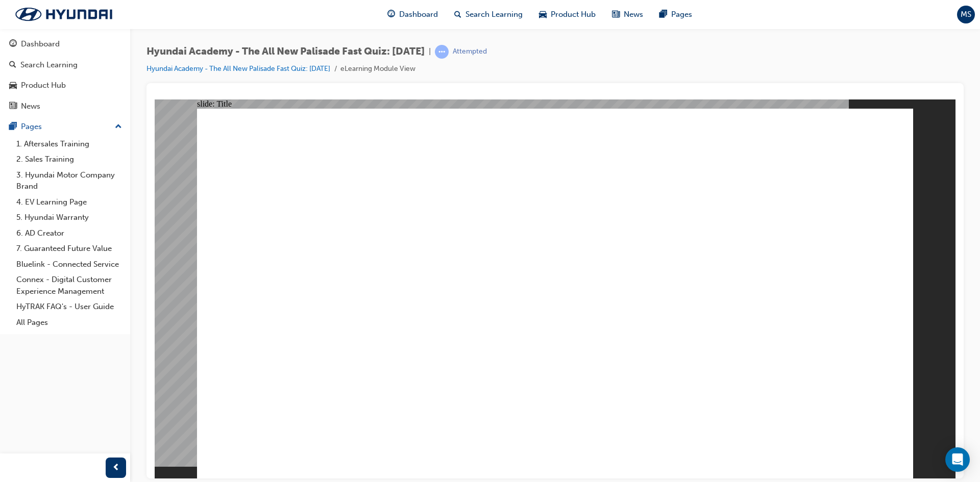 The height and width of the screenshot is (482, 980). What do you see at coordinates (69, 307) in the screenshot?
I see `a: HyTRAK FAQ's - User Guide` at bounding box center [69, 307].